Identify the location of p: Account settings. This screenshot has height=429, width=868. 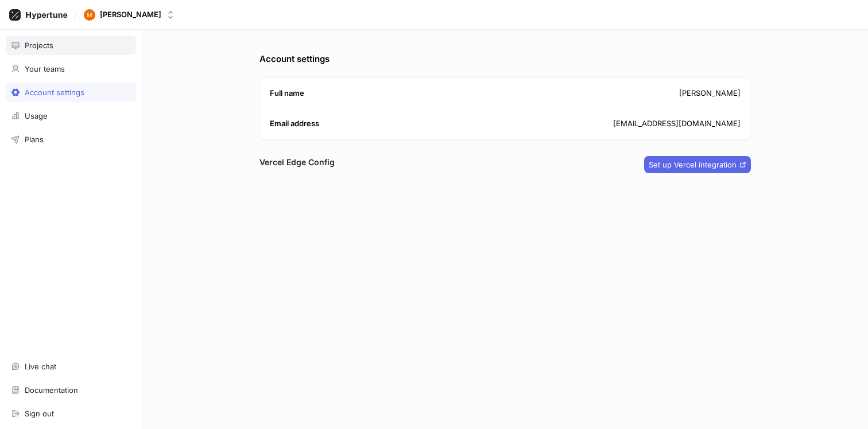
(505, 59).